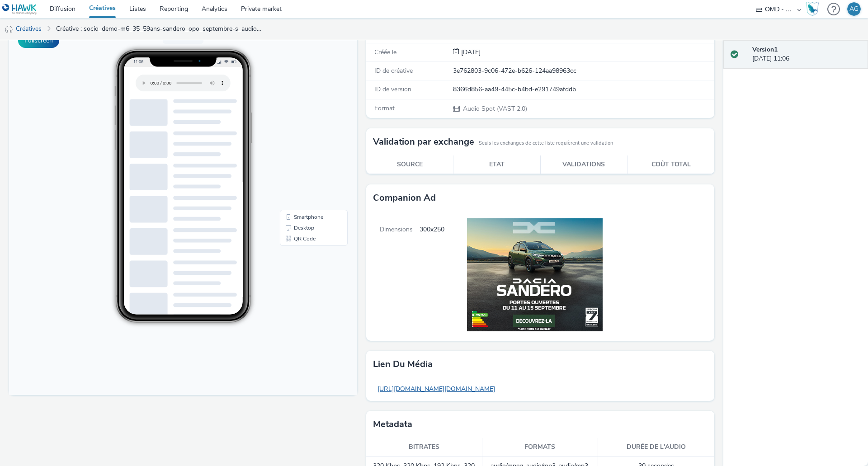  What do you see at coordinates (385, 52) in the screenshot?
I see `span: Créée le` at bounding box center [385, 52].